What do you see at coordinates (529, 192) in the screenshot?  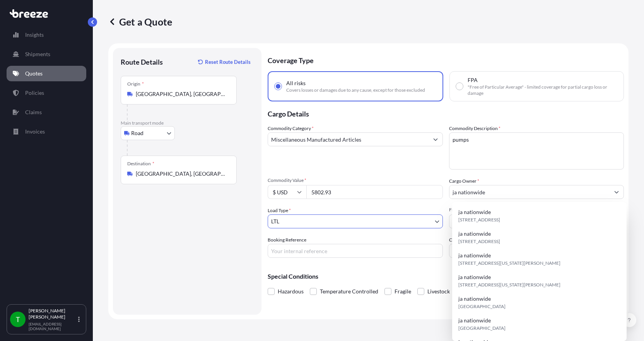 I see `input: Full name` at bounding box center [529, 192].